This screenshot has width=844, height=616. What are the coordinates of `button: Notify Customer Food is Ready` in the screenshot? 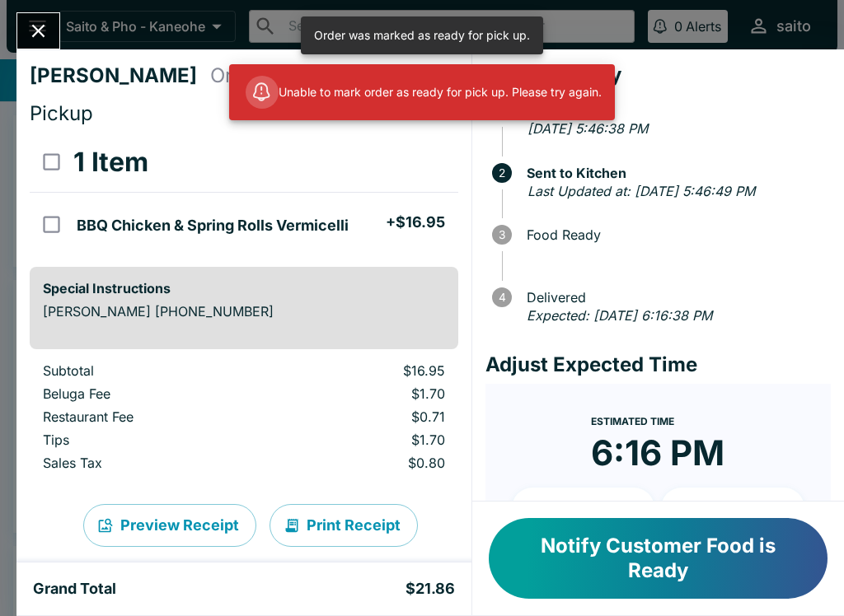 It's located at (658, 558).